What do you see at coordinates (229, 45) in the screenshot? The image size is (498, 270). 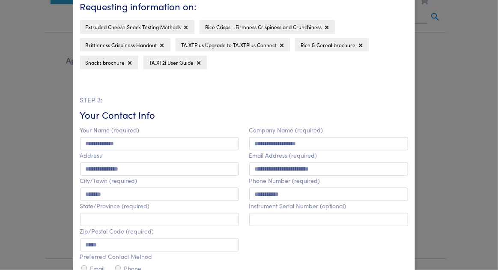 I see `span: TA.XTPlus Upgrade to TA.XTPlus Connect` at bounding box center [229, 45].